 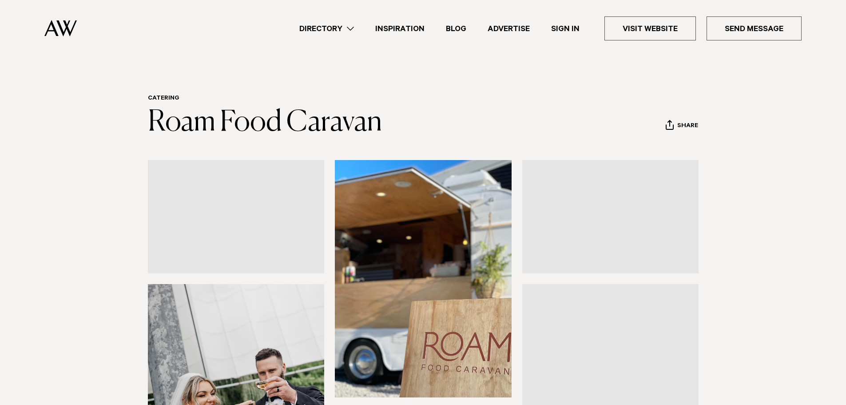 I want to click on a: Send Message, so click(x=754, y=28).